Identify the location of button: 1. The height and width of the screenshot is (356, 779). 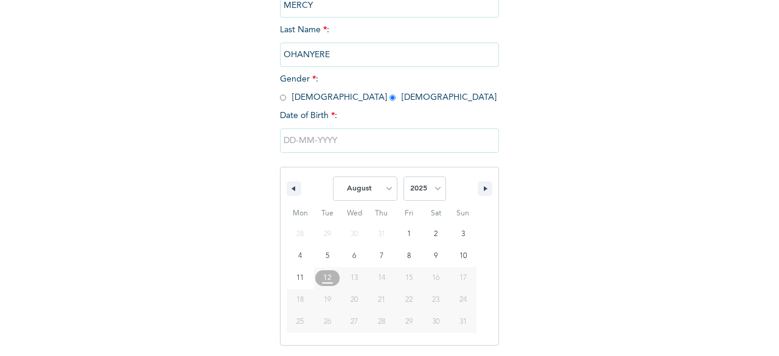
(408, 234).